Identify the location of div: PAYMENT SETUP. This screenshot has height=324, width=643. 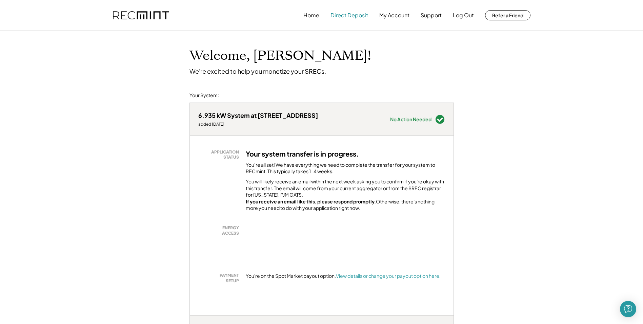
(220, 277).